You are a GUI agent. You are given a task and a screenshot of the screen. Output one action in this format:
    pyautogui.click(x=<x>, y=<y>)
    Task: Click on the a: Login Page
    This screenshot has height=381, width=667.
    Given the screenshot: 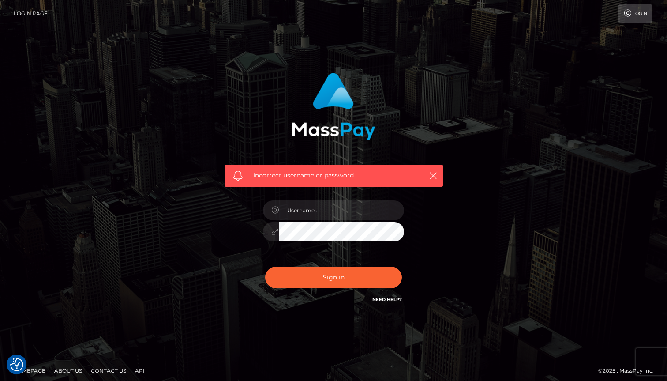 What is the action you would take?
    pyautogui.click(x=30, y=14)
    